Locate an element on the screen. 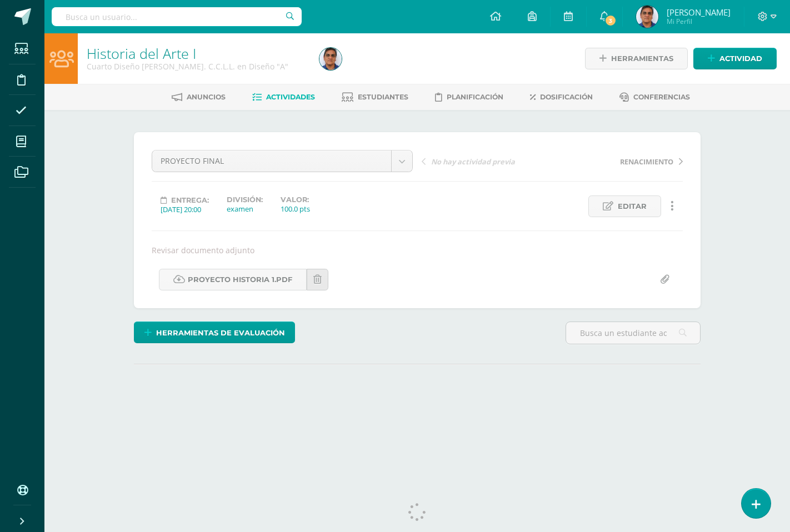  span: Conferencias is located at coordinates (662, 97).